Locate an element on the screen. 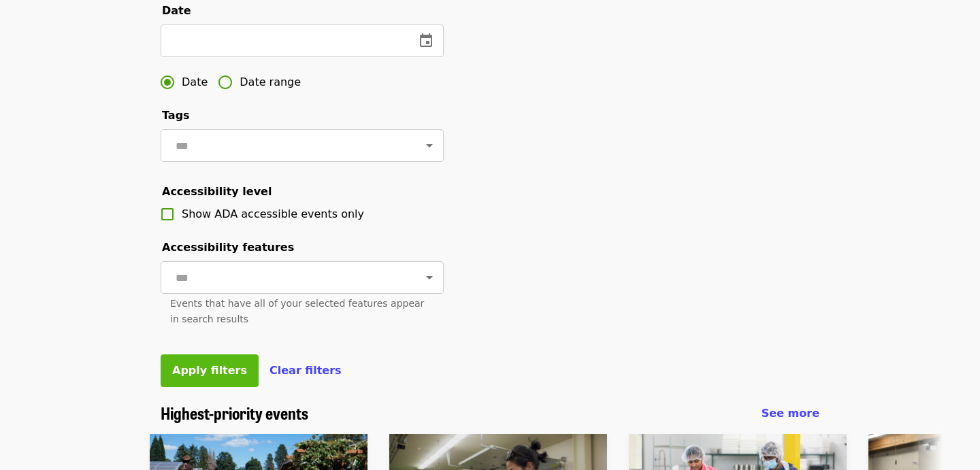  span: Apply filters is located at coordinates (210, 370).